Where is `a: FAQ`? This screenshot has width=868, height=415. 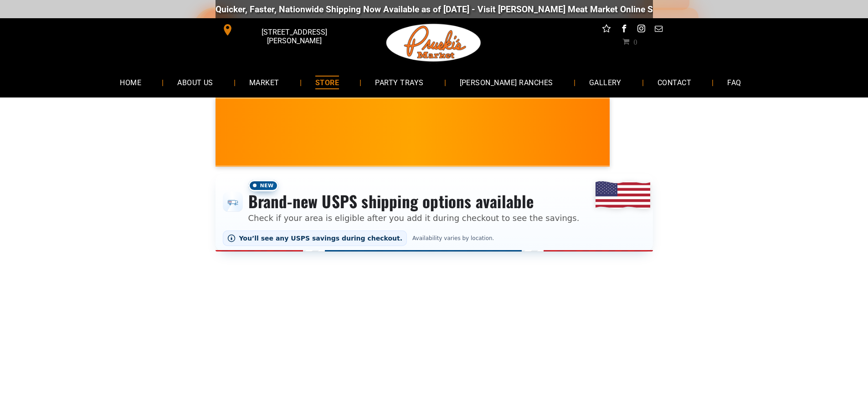 a: FAQ is located at coordinates (734, 82).